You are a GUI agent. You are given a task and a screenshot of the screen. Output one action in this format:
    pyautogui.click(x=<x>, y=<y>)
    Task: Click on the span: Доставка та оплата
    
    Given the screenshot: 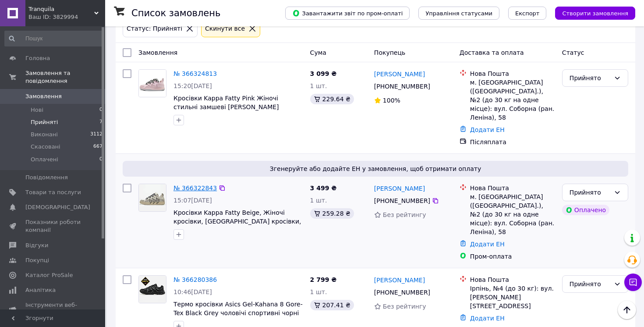 What is the action you would take?
    pyautogui.click(x=492, y=53)
    